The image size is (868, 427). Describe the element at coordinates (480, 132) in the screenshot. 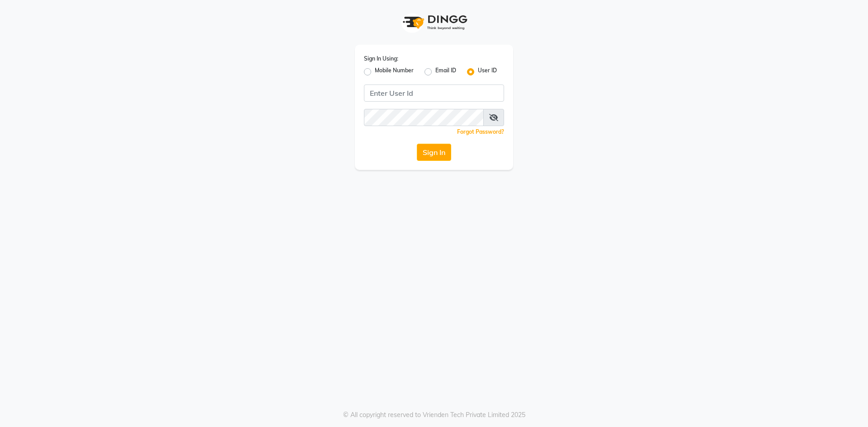

I see `a: Forgot Password?` at that location.